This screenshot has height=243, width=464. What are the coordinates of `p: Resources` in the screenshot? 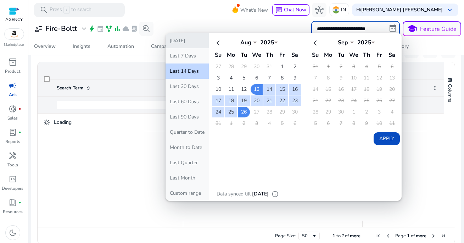 It's located at (13, 212).